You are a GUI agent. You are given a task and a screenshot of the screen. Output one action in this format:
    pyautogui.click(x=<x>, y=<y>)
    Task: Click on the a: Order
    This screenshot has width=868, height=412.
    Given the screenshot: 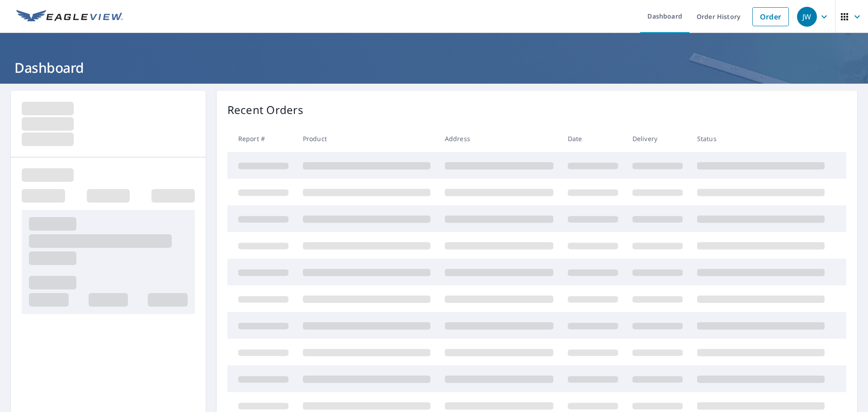 What is the action you would take?
    pyautogui.click(x=770, y=17)
    